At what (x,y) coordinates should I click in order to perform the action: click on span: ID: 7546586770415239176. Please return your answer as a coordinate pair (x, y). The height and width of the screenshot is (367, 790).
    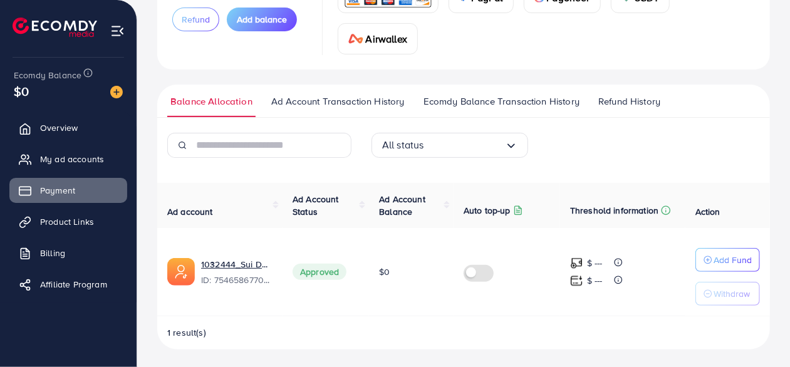
    Looking at the image, I should click on (237, 280).